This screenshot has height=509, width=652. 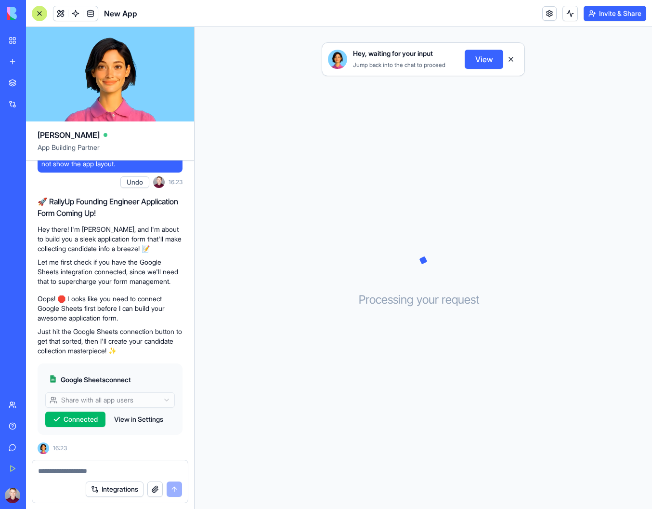 What do you see at coordinates (110, 272) in the screenshot?
I see `p: Let me first check if you have the Google Sheets integration connected, since we'll need that to ...` at bounding box center [110, 272].